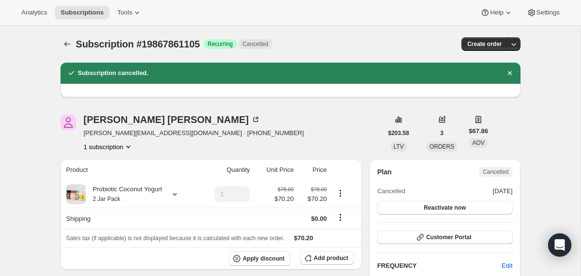 This screenshot has width=581, height=276. I want to click on th: Shipping, so click(130, 218).